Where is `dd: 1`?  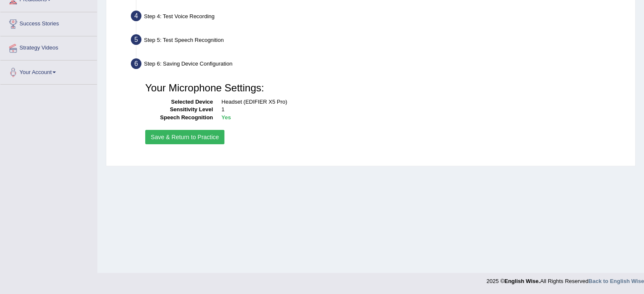
dd: 1 is located at coordinates (421, 110).